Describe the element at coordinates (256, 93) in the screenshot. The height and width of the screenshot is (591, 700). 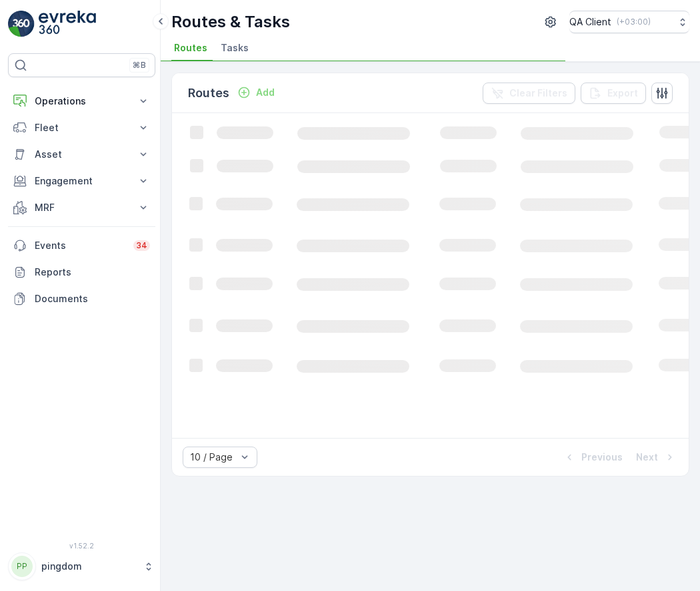
I see `button: Add` at that location.